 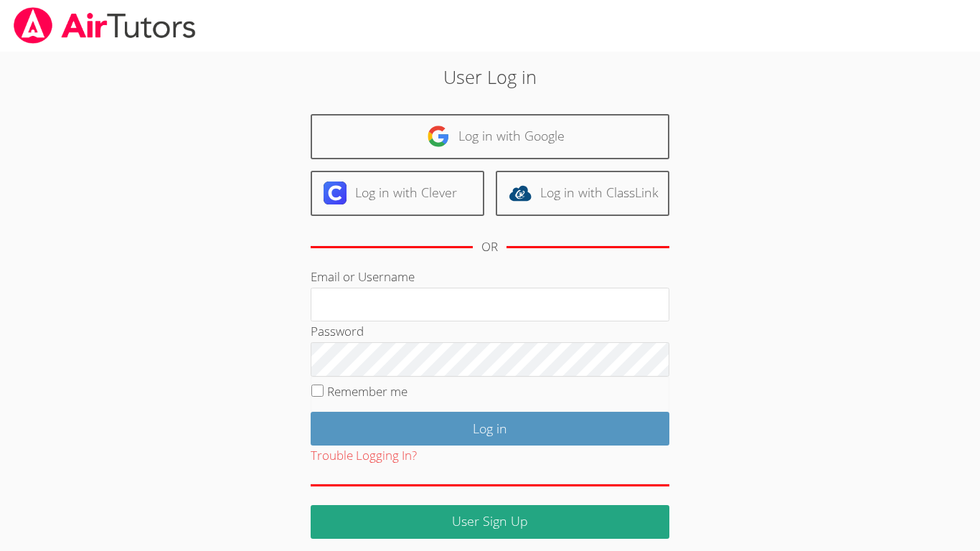 I want to click on img: airtutors_banner-c4298cdbf04f3fff15de1276eac7730deb9818008684d7c2e4769d2f7ddbe033.png, so click(x=105, y=25).